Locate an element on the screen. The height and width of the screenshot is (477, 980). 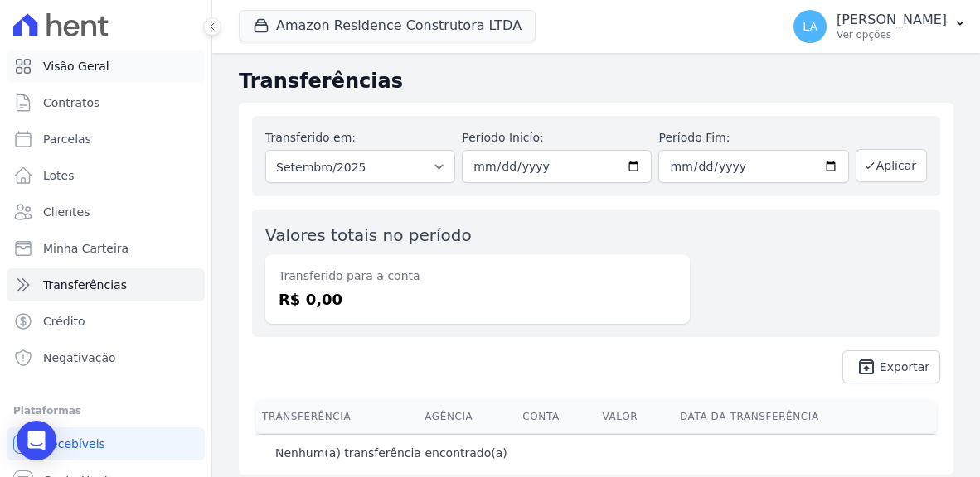
span: LA is located at coordinates (810, 27).